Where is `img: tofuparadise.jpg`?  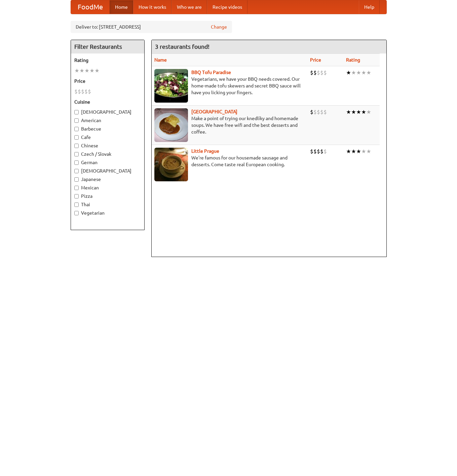
img: tofuparadise.jpg is located at coordinates (171, 86).